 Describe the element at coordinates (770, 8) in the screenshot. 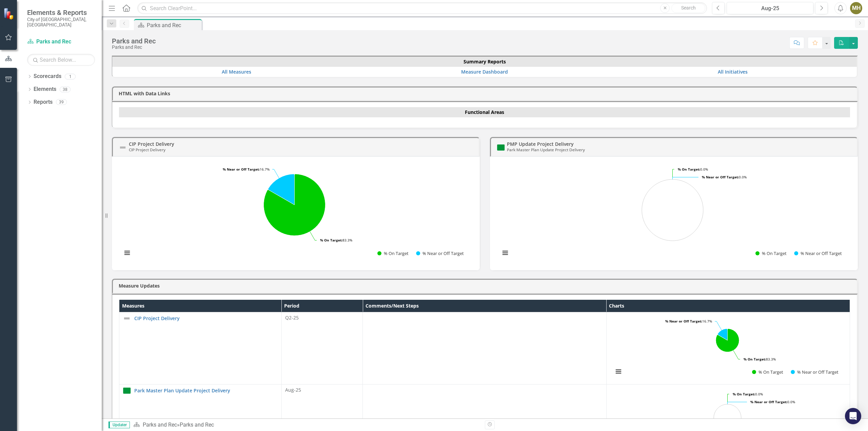

I see `button: Aug-25` at that location.